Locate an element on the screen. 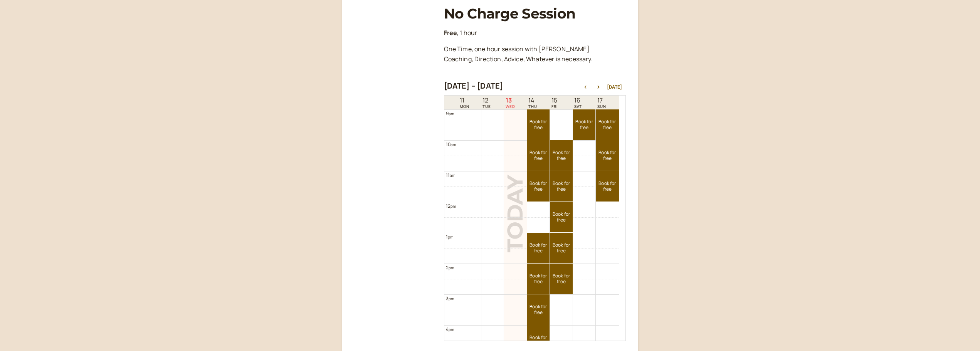  div: 4 is located at coordinates (450, 329).